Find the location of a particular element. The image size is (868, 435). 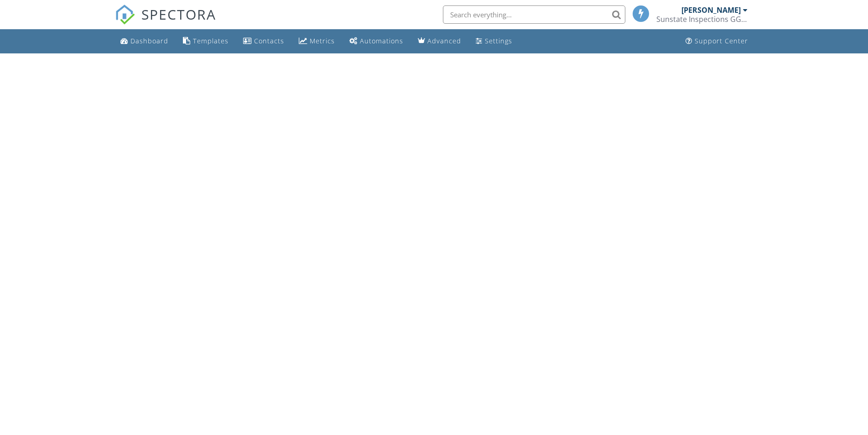

a: Dashboard is located at coordinates (144, 41).